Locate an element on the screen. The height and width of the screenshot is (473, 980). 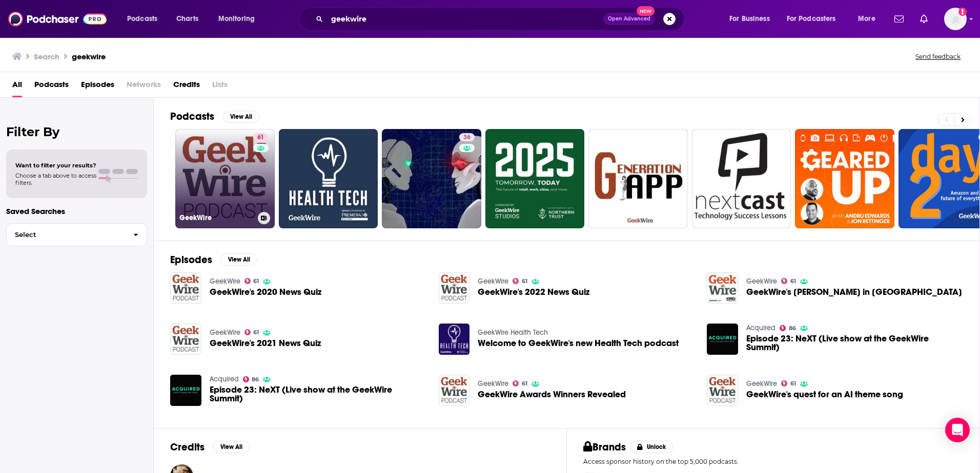
a: PodcastsView All is located at coordinates (214, 116).